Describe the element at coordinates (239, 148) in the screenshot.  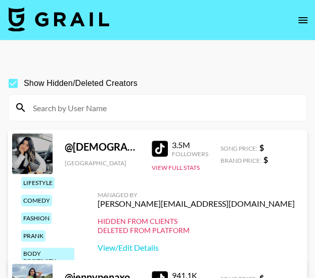
I see `span: Song Price:` at that location.